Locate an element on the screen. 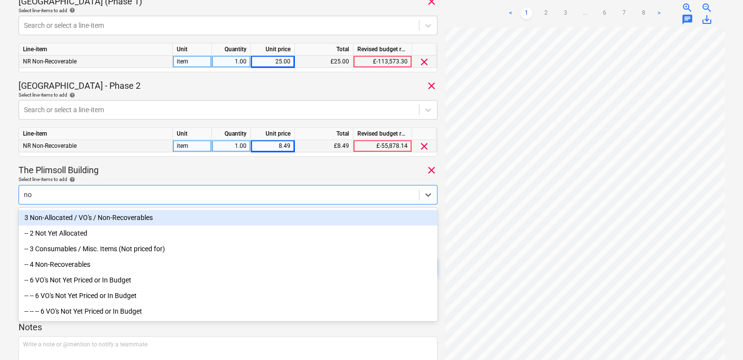 This screenshot has height=360, width=743. a: Next page is located at coordinates (659, 14).